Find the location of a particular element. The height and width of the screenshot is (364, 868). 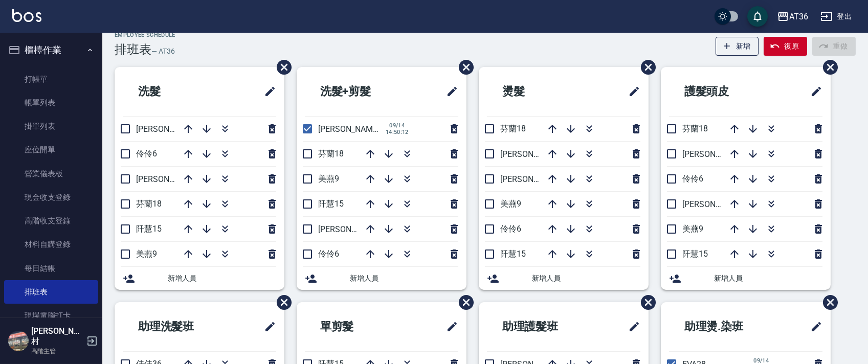

button: 復原 is located at coordinates (785, 46).